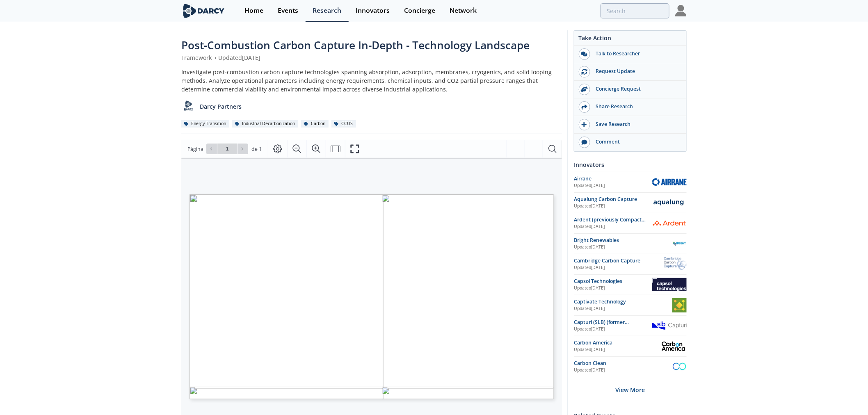 This screenshot has width=868, height=415. What do you see at coordinates (670, 203) in the screenshot?
I see `img: Aqualung Carbon Capture` at bounding box center [670, 203].